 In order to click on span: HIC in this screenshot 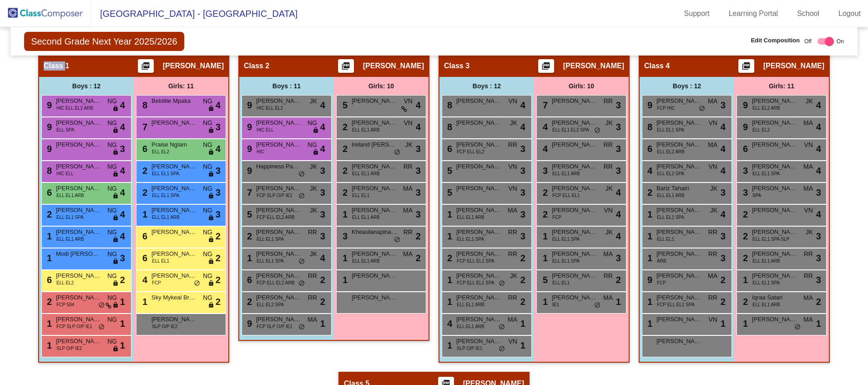, I will do `click(261, 151)`.